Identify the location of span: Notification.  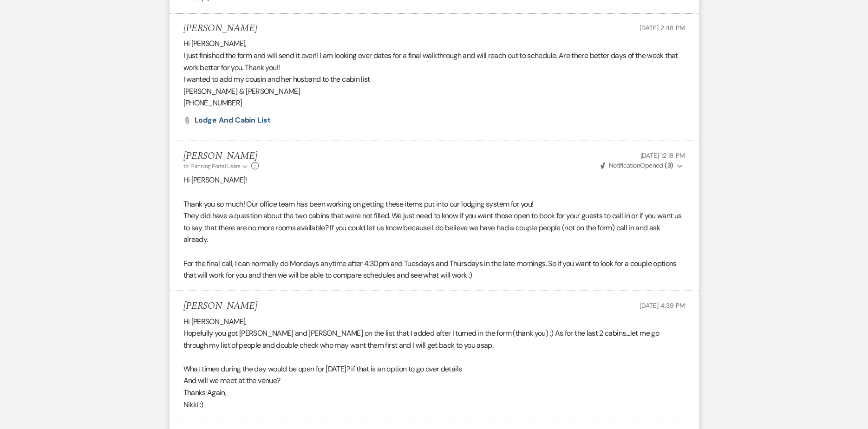
(624, 165).